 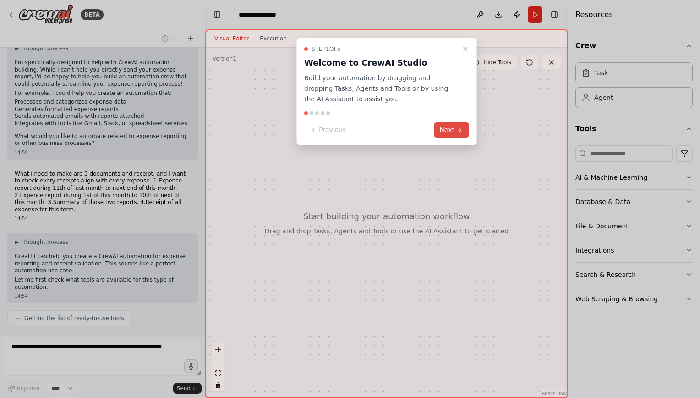 I want to click on h3: Welcome to CrewAI Studio, so click(x=381, y=63).